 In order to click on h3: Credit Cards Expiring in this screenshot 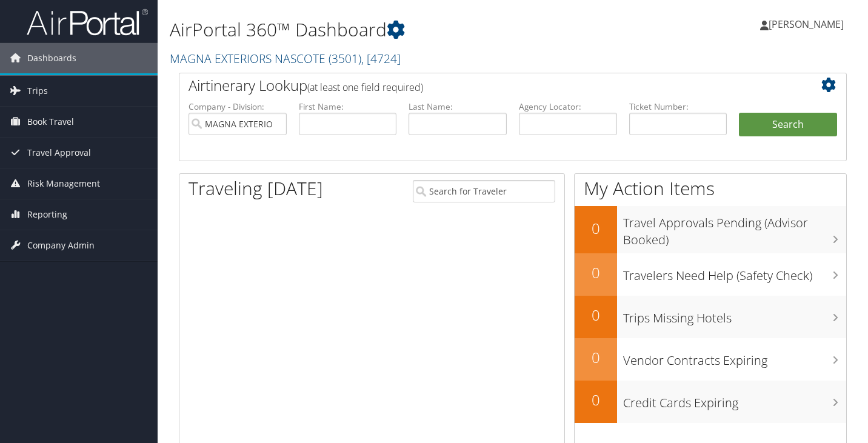, I will do `click(735, 400)`.